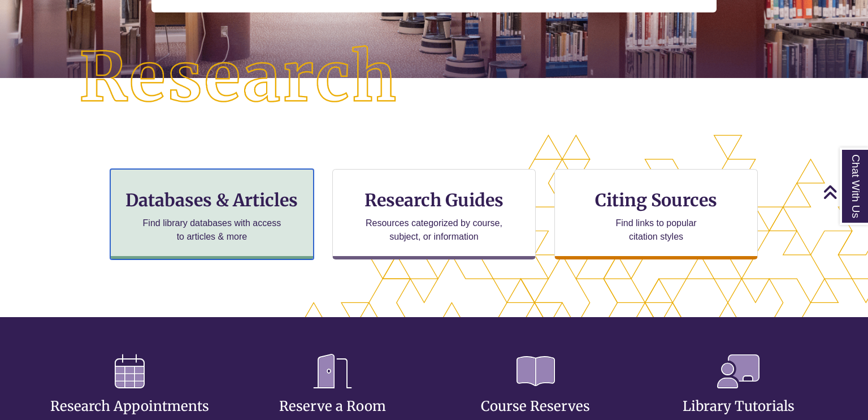  Describe the element at coordinates (656, 230) in the screenshot. I see `p: Find links to popular citation styles` at that location.